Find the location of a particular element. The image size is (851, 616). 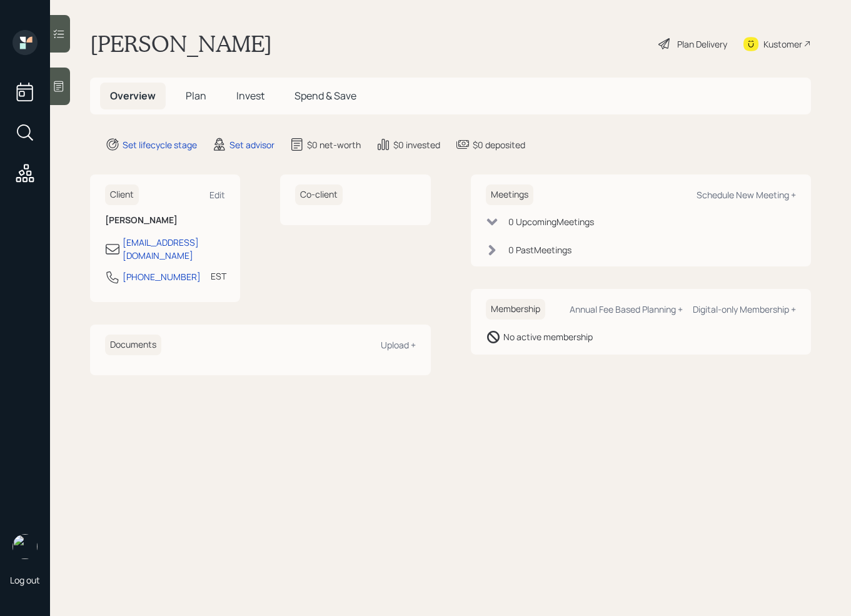

div: Plan Delivery is located at coordinates (702, 44).